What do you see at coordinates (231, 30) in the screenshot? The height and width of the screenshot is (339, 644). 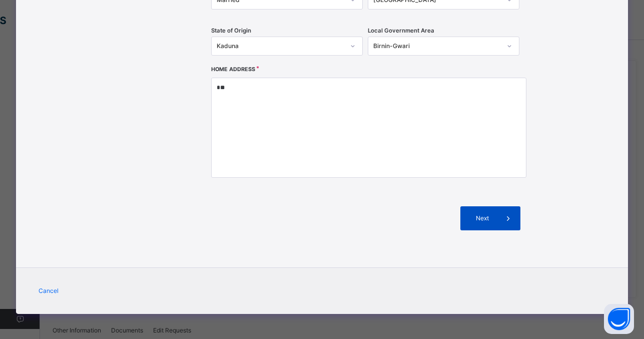 I see `span: State of Origin` at bounding box center [231, 30].